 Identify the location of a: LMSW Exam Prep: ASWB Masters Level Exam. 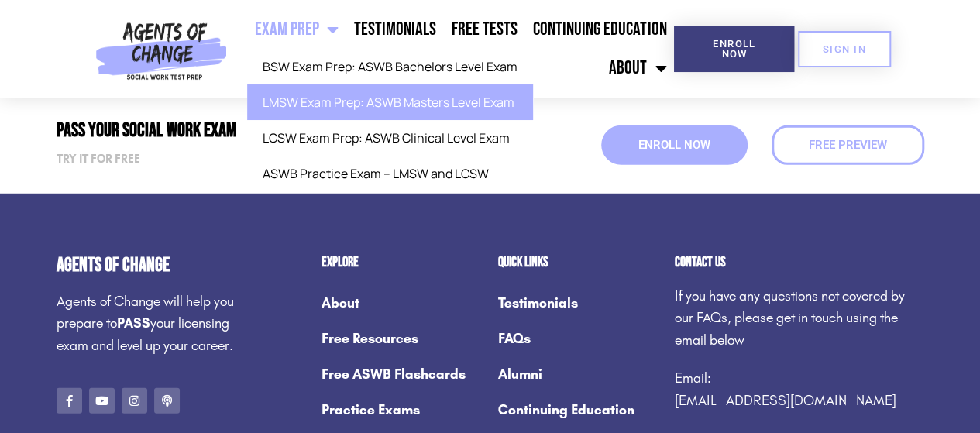
(389, 102).